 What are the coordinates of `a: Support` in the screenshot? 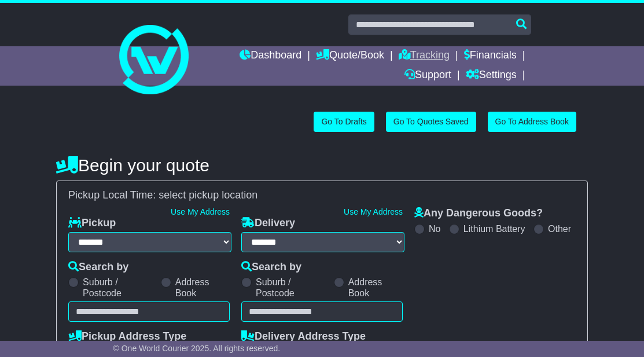 It's located at (427, 75).